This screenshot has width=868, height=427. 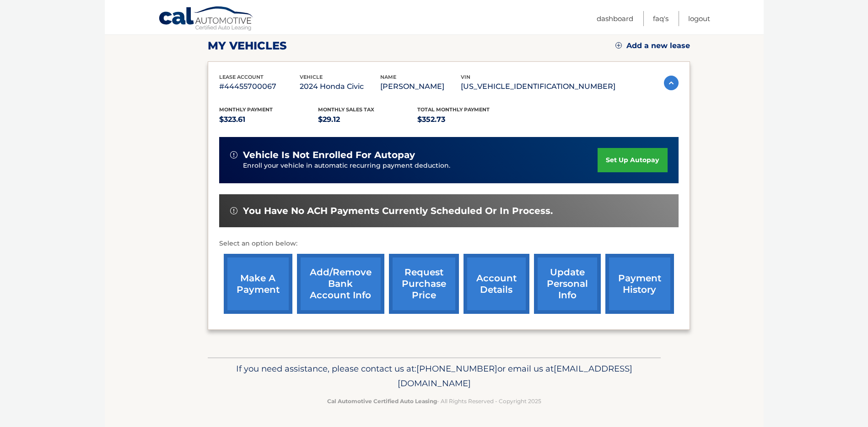 I want to click on a: make a payment, so click(x=258, y=284).